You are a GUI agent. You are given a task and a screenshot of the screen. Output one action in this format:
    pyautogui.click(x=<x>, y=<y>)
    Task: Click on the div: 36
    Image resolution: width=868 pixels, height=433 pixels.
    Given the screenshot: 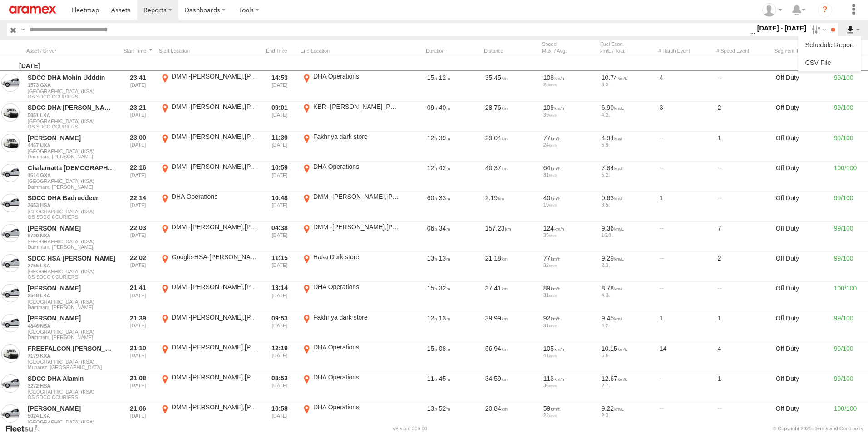 What is the action you would take?
    pyautogui.click(x=569, y=386)
    